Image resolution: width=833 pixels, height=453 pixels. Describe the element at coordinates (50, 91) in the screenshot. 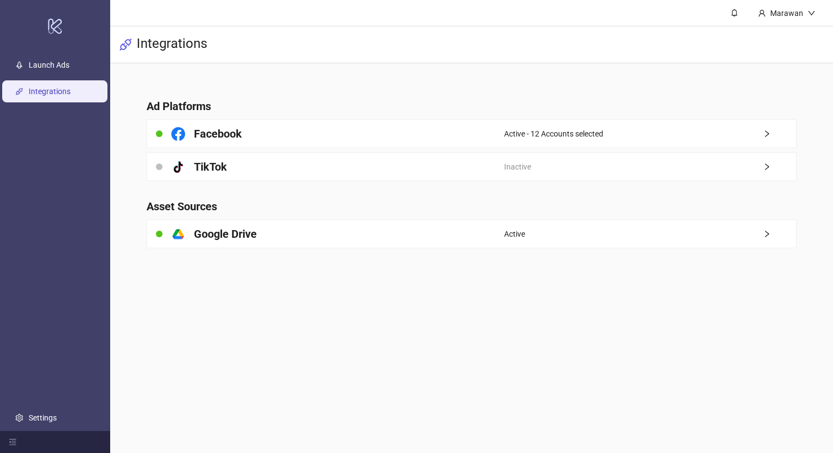

I see `a: Integrations` at that location.